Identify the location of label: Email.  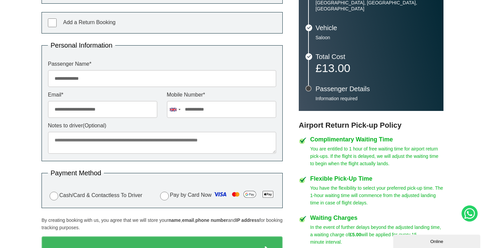
(103, 95).